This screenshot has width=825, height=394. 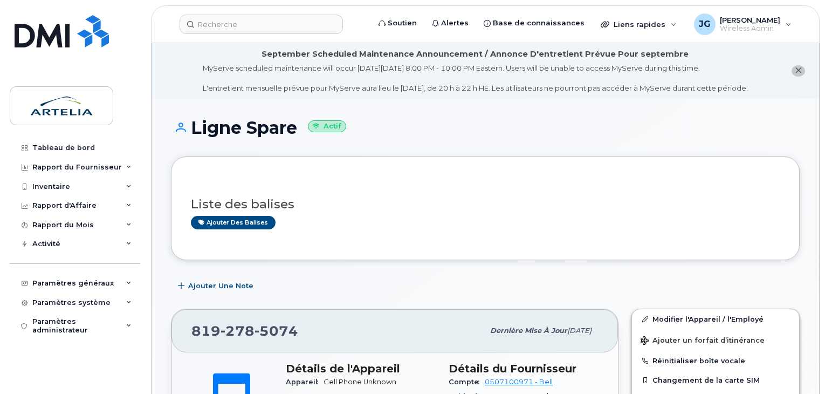 What do you see at coordinates (305, 381) in the screenshot?
I see `span: Appareil` at bounding box center [305, 381].